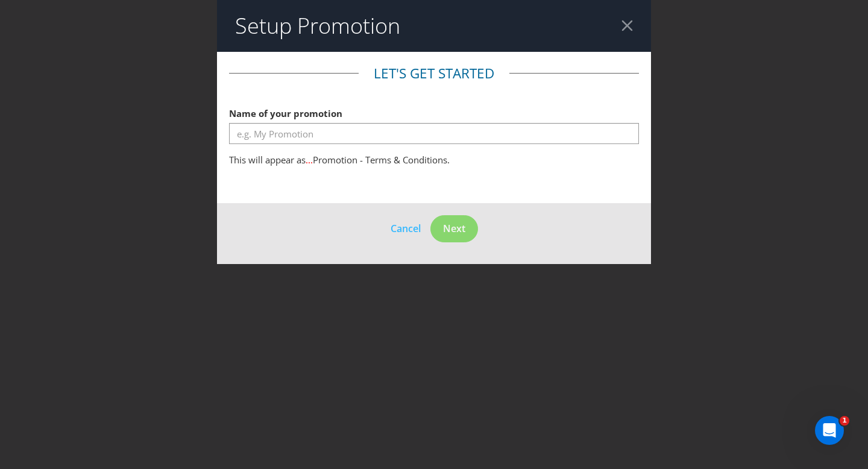 This screenshot has width=868, height=469. Describe the element at coordinates (406, 228) in the screenshot. I see `button: Cancel` at that location.